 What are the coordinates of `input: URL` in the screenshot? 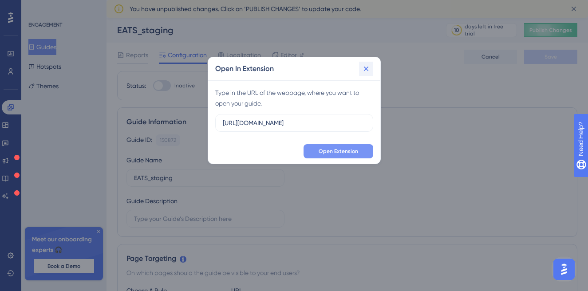 It's located at (294, 123).